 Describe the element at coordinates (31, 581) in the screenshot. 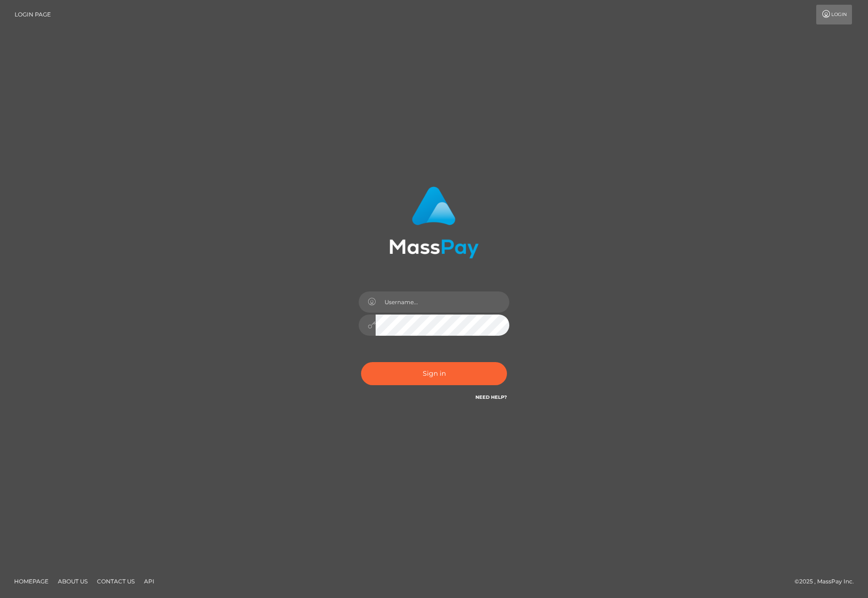

I see `a: Homepage` at that location.